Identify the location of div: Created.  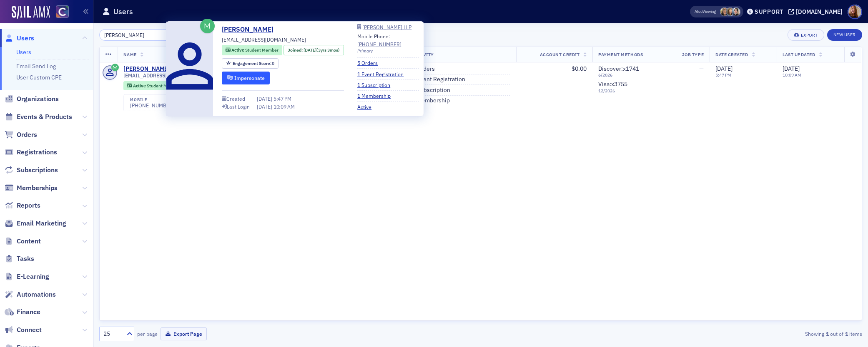
(235, 99).